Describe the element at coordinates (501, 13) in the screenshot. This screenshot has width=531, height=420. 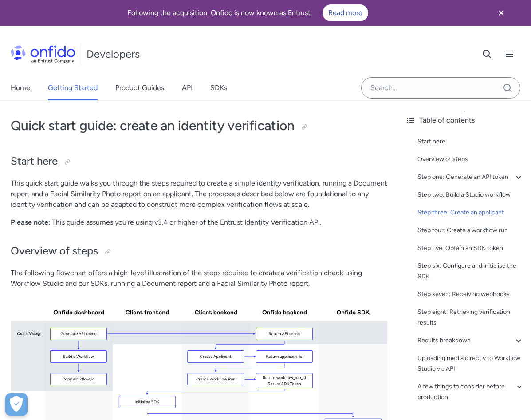
I see `button: Close banner` at that location.